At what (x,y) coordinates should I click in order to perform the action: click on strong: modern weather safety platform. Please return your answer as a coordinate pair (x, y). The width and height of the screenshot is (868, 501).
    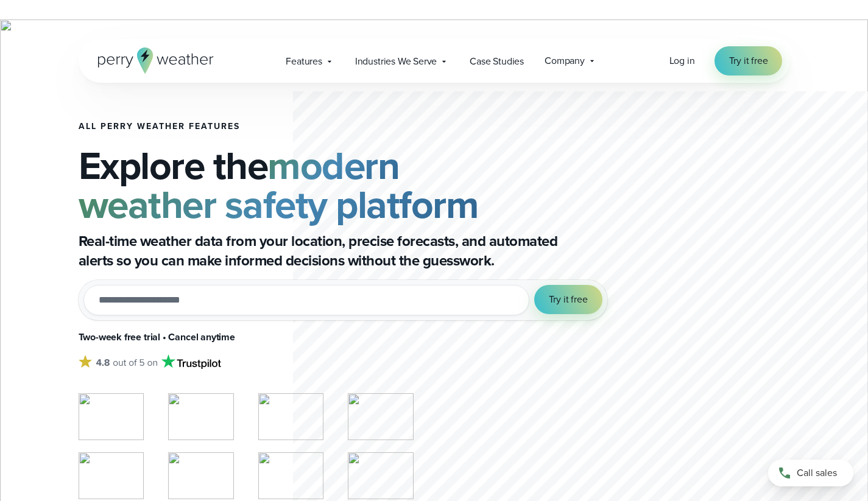
    Looking at the image, I should click on (278, 185).